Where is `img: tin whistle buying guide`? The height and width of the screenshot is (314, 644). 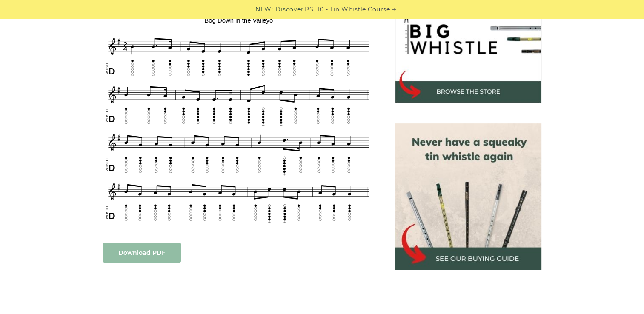 img: tin whistle buying guide is located at coordinates (468, 196).